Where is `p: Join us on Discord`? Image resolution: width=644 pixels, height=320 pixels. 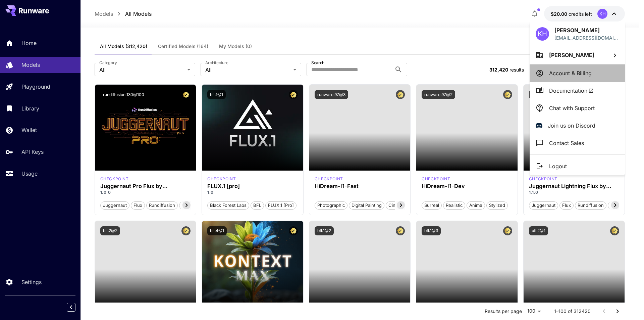
p: Join us on Discord is located at coordinates (571, 126).